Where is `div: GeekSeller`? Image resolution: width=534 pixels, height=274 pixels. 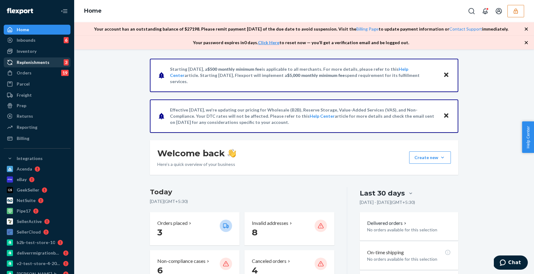 div: GeekSeller is located at coordinates (28, 190).